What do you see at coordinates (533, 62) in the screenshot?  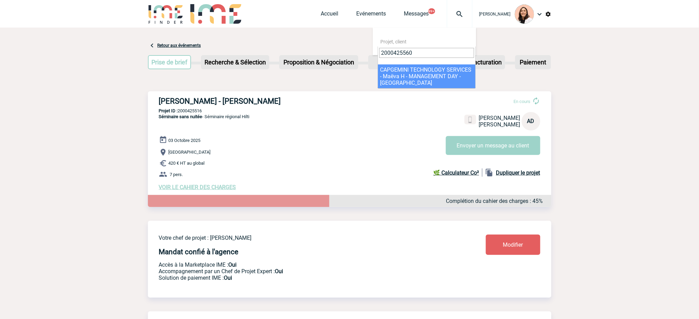 I see `p: Paiement` at bounding box center [533, 62].